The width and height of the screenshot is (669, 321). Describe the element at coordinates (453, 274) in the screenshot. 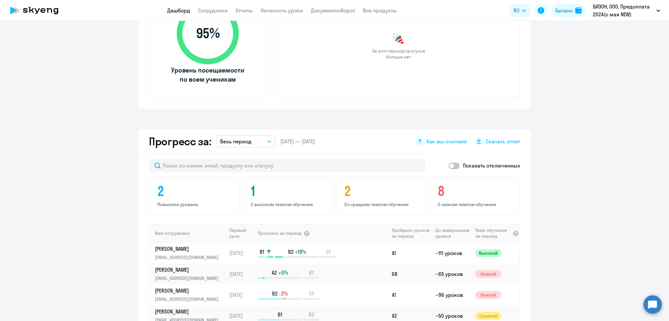

I see `td: ~65 уроков` at that location.